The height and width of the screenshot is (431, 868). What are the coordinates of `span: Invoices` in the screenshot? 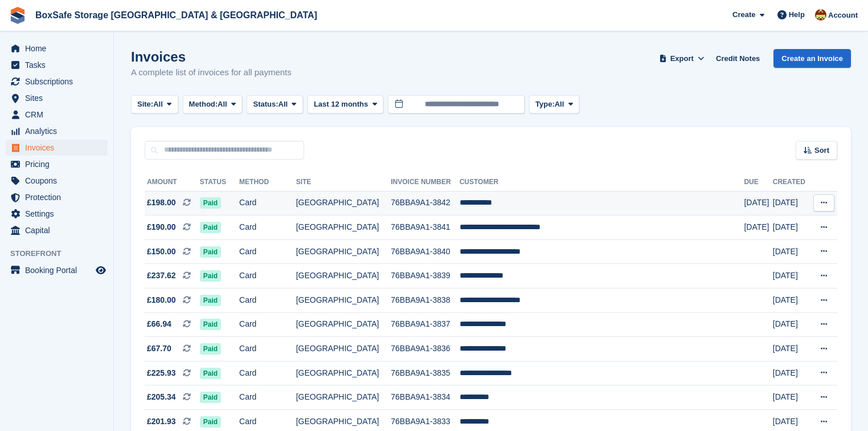 It's located at (59, 147).